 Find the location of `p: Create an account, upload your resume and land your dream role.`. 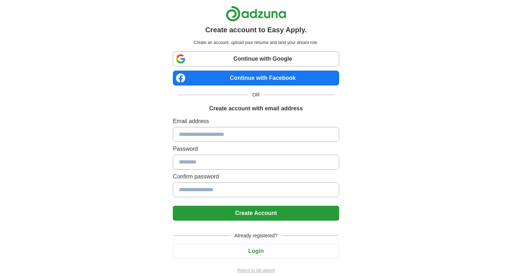

p: Create an account, upload your resume and land your dream role. is located at coordinates (256, 43).